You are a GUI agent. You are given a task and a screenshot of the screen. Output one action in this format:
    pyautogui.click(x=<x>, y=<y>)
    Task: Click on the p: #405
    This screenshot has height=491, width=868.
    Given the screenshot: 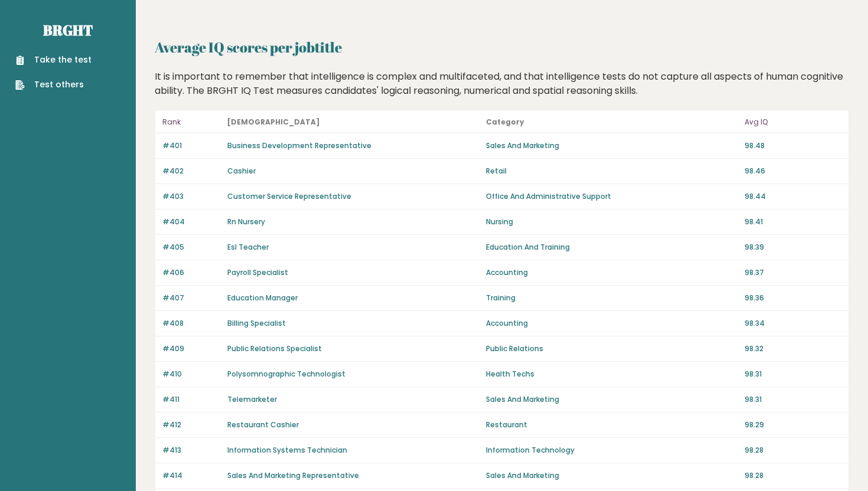 What is the action you would take?
    pyautogui.click(x=191, y=247)
    